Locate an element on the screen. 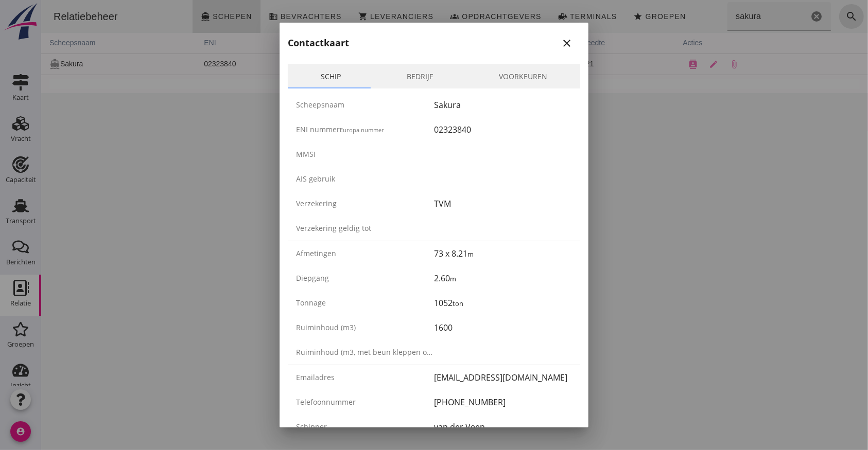 Image resolution: width=868 pixels, height=450 pixels. th: ton is located at coordinates (315, 43).